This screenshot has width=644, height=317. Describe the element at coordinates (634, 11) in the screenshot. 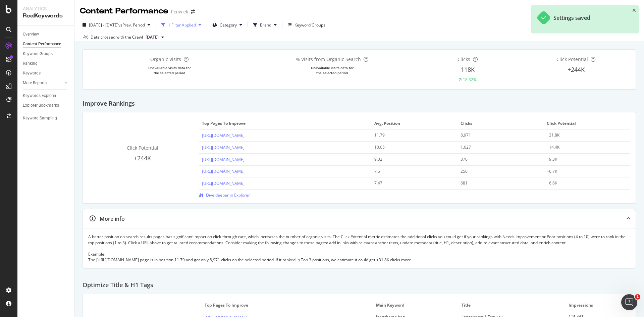

I see `div: close toast` at that location.